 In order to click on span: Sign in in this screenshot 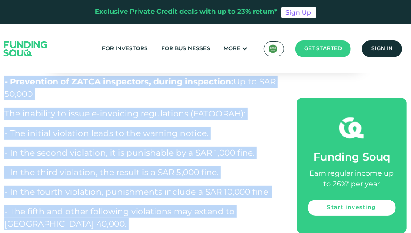, I will do `click(382, 49)`.